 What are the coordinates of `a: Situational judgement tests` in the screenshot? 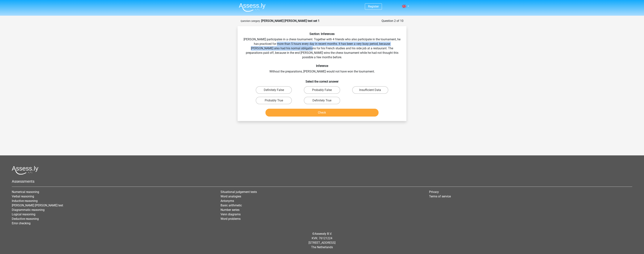 It's located at (239, 192).